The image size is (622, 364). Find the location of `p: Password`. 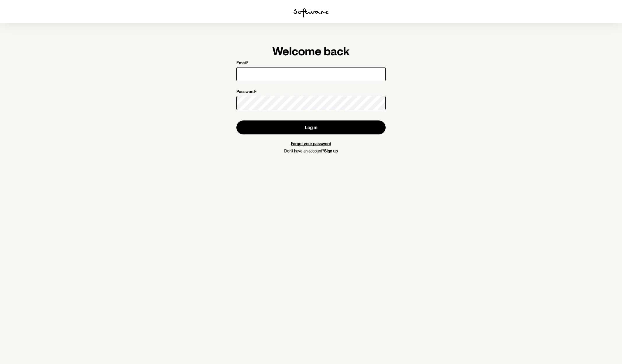

p: Password is located at coordinates (245, 92).